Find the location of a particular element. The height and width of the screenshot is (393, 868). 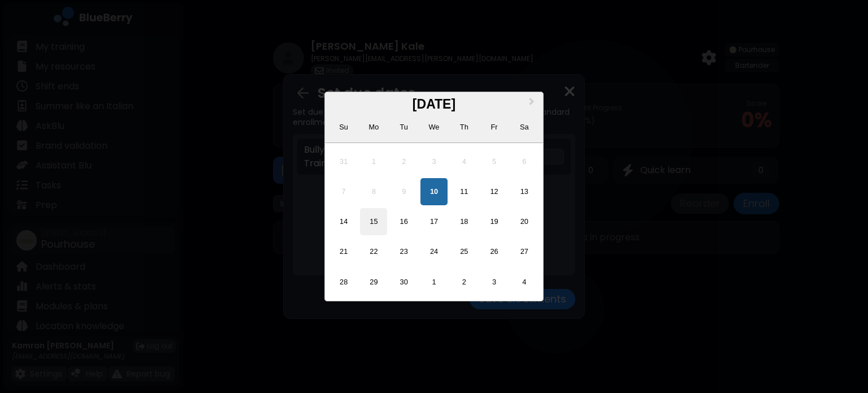

div: Choose Wednesday, September 24th, 2025 is located at coordinates (434, 251).